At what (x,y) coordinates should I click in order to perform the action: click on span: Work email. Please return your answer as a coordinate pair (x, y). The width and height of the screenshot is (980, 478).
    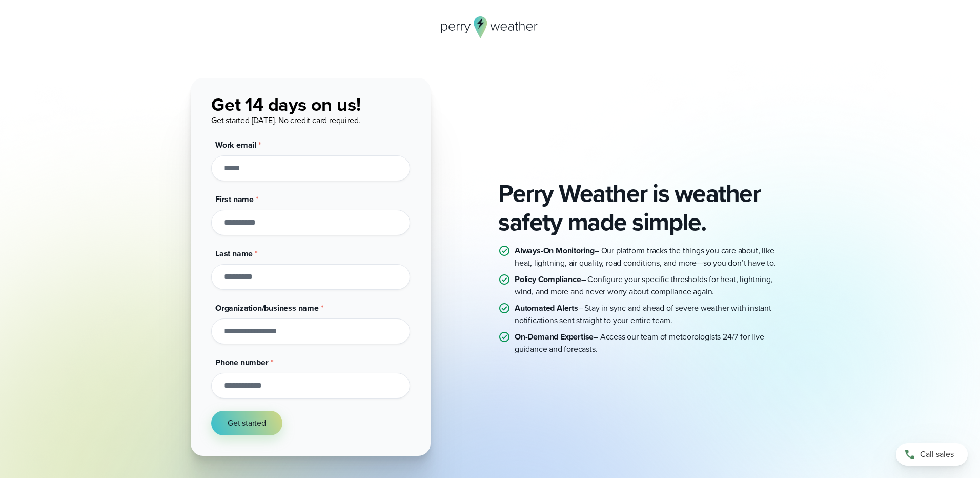
    Looking at the image, I should click on (236, 145).